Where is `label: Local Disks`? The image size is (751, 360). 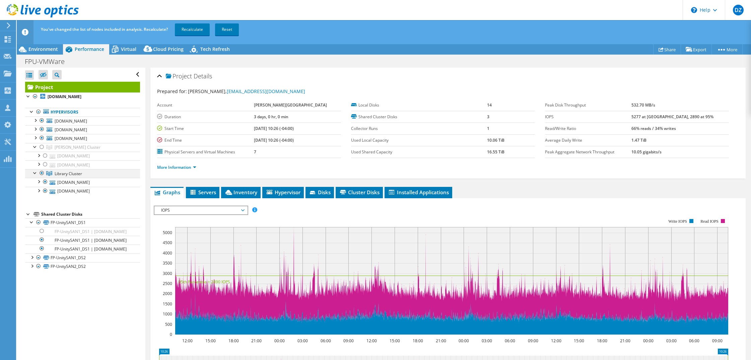
label: Local Disks is located at coordinates (419, 105).